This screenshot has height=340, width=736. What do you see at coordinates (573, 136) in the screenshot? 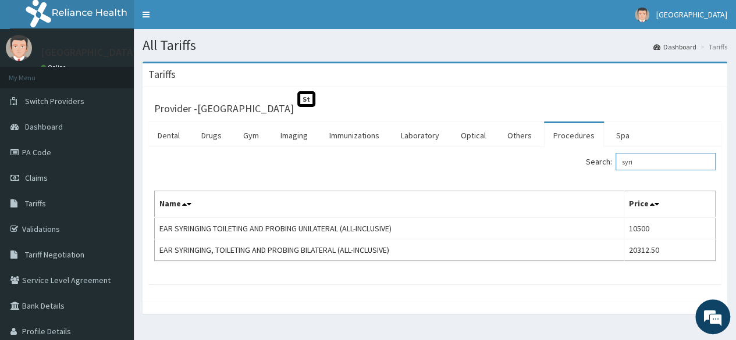
I see `a: Procedures` at bounding box center [573, 136].